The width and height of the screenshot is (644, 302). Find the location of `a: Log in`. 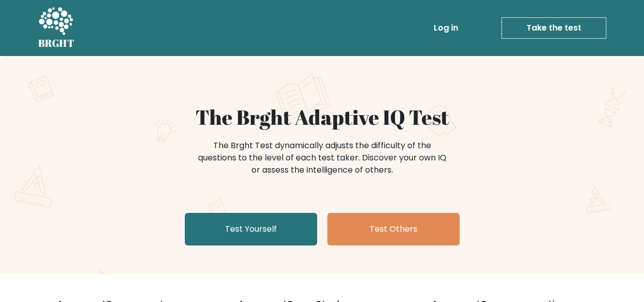

a: Log in is located at coordinates (446, 28).